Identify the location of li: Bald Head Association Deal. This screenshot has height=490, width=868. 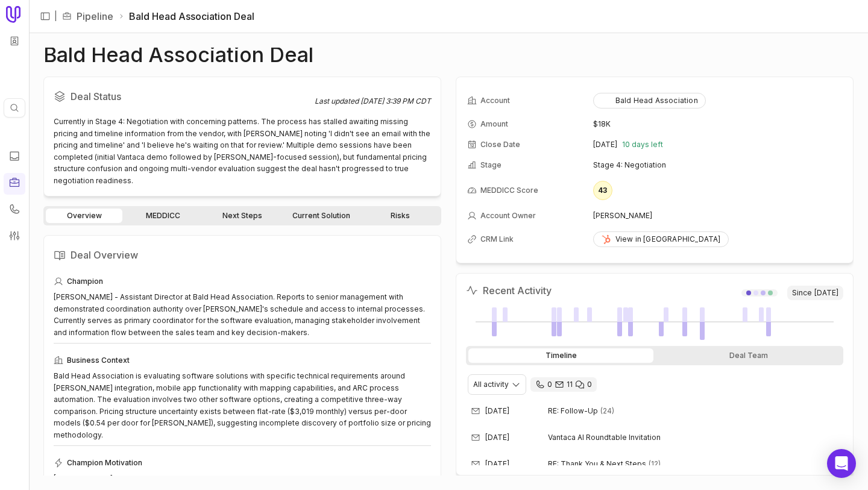
(186, 16).